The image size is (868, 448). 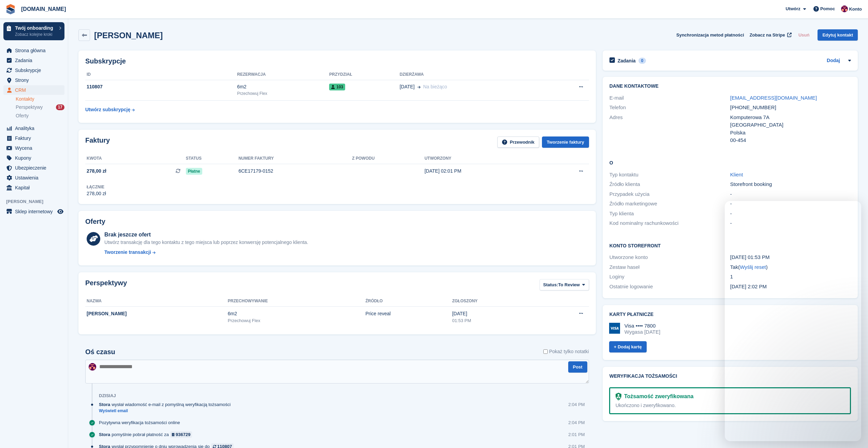 I want to click on div: wysłał wiadomość e-mail z pomyślną weryfikacją tożsamości, so click(x=166, y=404).